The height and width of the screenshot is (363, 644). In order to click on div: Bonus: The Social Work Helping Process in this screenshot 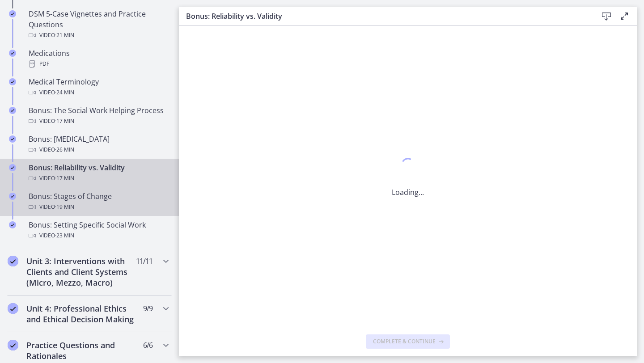, I will do `click(99, 116)`.